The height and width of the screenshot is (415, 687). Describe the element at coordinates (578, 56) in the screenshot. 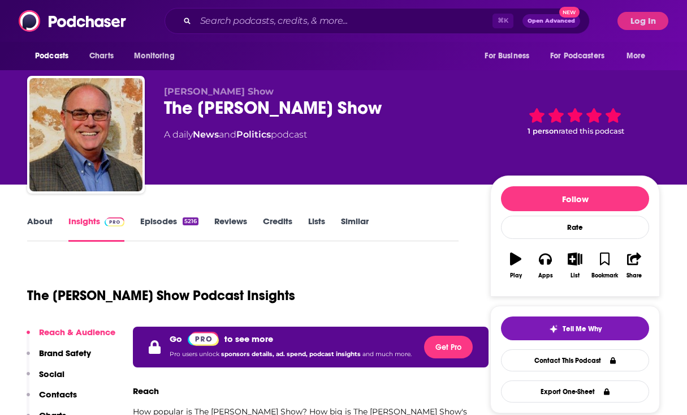

I see `span: For Podcasters` at that location.